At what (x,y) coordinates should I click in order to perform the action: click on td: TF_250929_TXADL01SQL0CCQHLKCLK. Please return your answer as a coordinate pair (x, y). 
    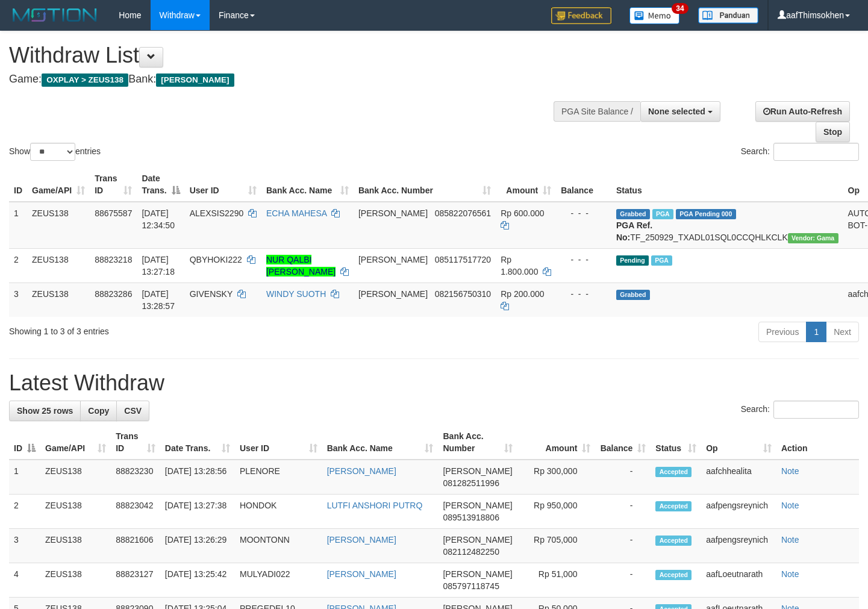
    Looking at the image, I should click on (727, 225).